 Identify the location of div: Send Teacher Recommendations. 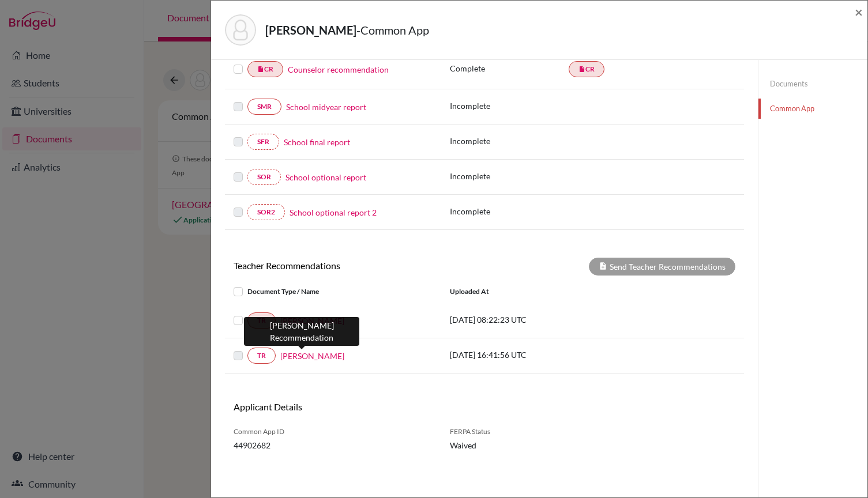
(662, 267).